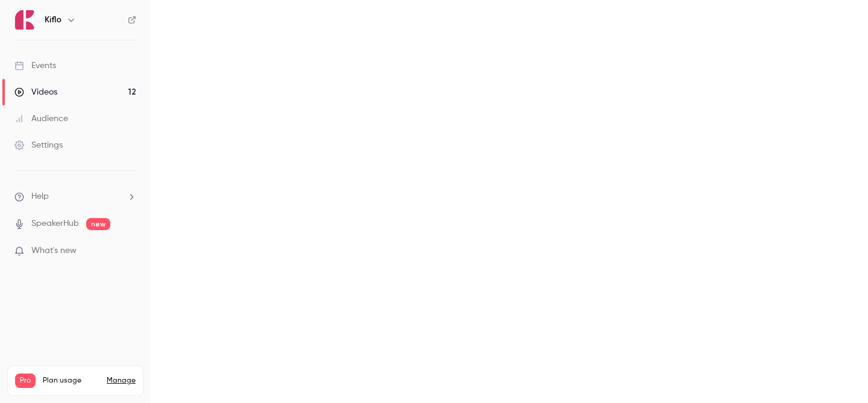  I want to click on div: Audience, so click(41, 119).